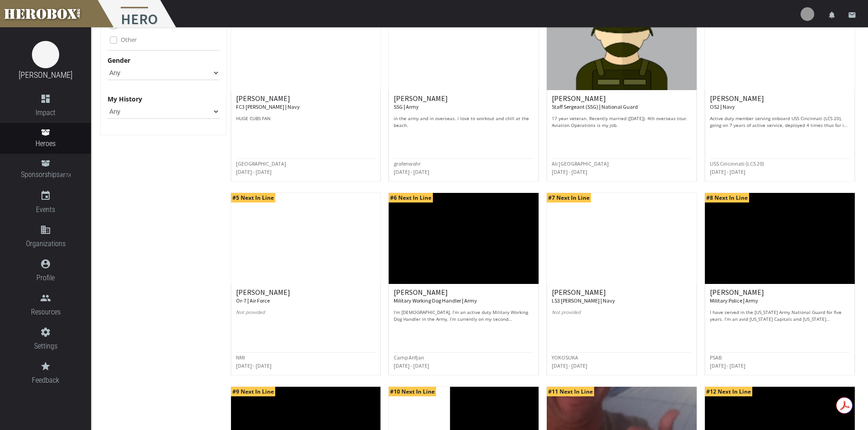 The height and width of the screenshot is (430, 868). What do you see at coordinates (241, 358) in the screenshot?
I see `small: NMI` at bounding box center [241, 358].